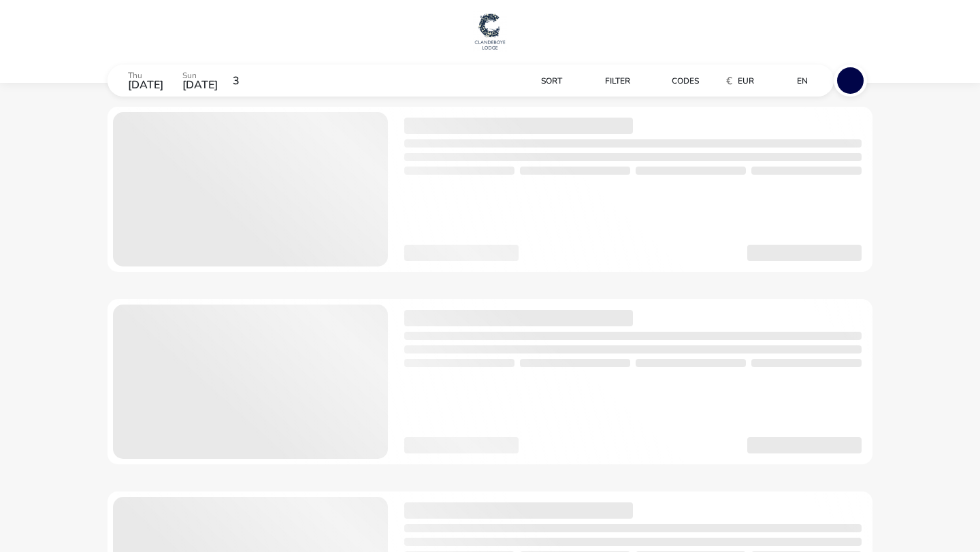  Describe the element at coordinates (746, 81) in the screenshot. I see `span: EUR` at that location.